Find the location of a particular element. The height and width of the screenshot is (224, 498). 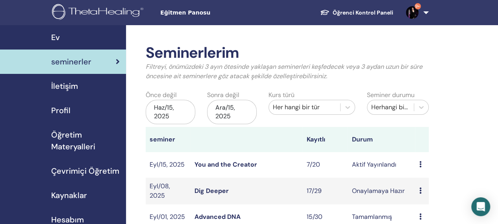

td: Eyl/15, 2025 is located at coordinates (168, 165).